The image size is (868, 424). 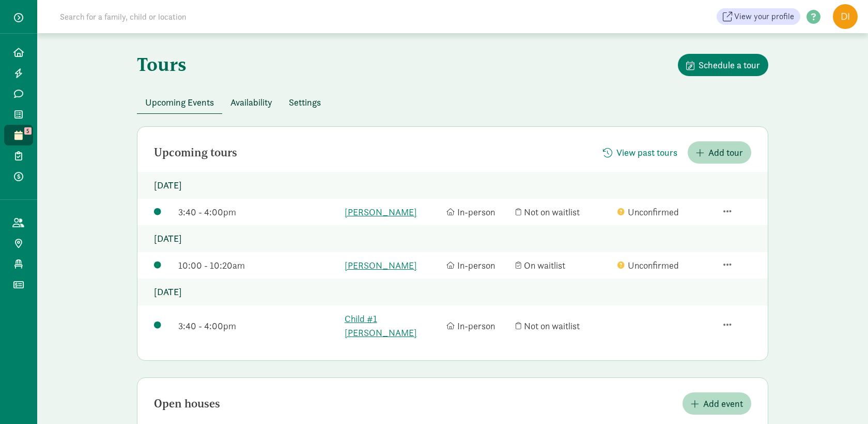 I want to click on button: Schedule a tour, so click(x=723, y=65).